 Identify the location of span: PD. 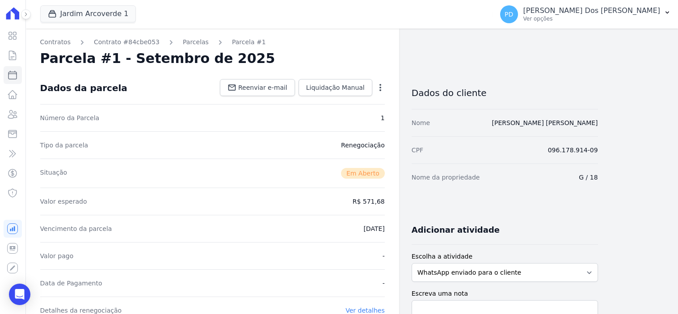
(509, 14).